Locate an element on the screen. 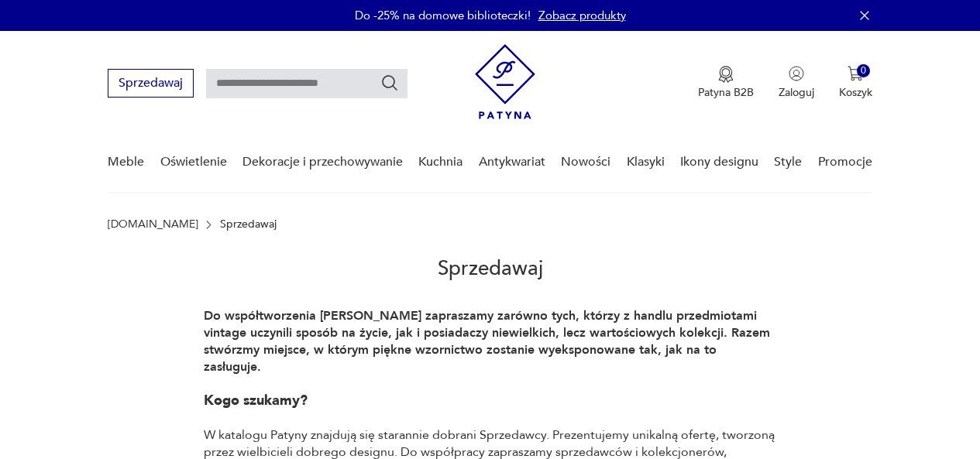  a: Klasyki is located at coordinates (645, 162).